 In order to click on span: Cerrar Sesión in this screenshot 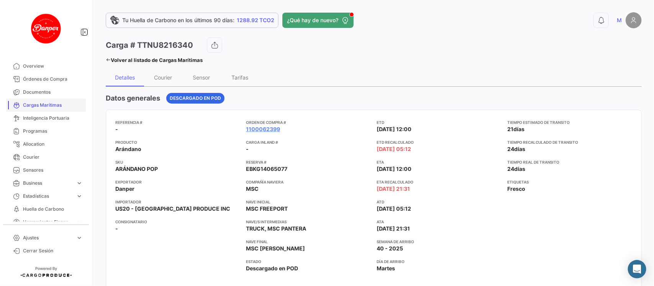, I will do `click(53, 251)`.